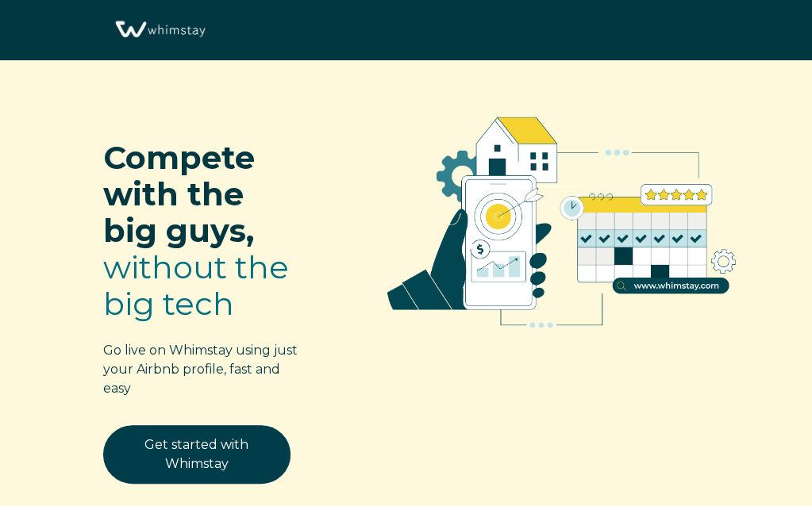 The height and width of the screenshot is (506, 812). What do you see at coordinates (196, 284) in the screenshot?
I see `span: without the big tech` at bounding box center [196, 284].